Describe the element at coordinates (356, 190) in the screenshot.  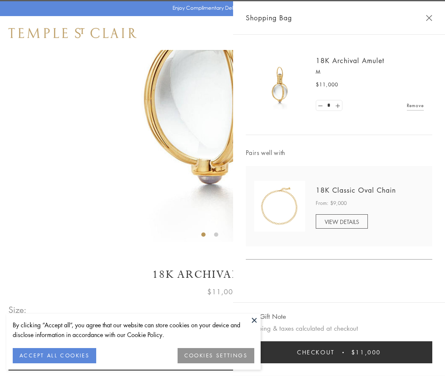
I see `a: 18K Classic Oval Chain` at that location.